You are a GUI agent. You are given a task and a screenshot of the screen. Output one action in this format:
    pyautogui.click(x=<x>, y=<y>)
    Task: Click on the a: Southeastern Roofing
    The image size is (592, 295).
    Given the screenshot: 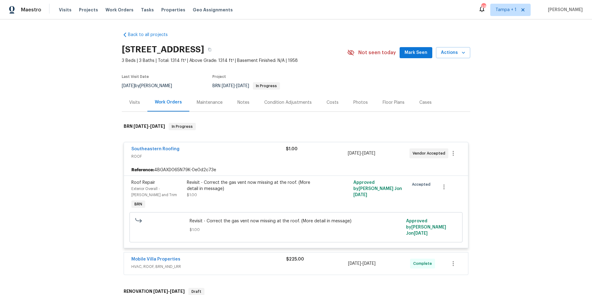 What is the action you would take?
    pyautogui.click(x=155, y=149)
    